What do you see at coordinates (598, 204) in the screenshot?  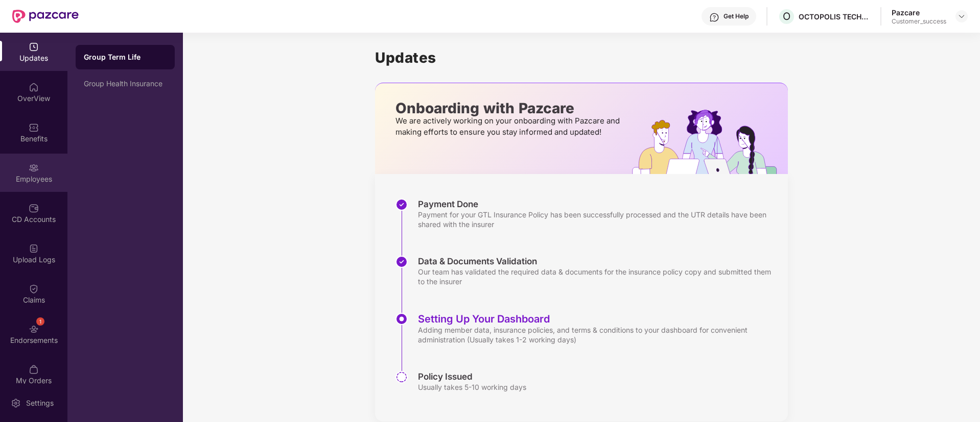 I see `div: Payment Done` at bounding box center [598, 204].